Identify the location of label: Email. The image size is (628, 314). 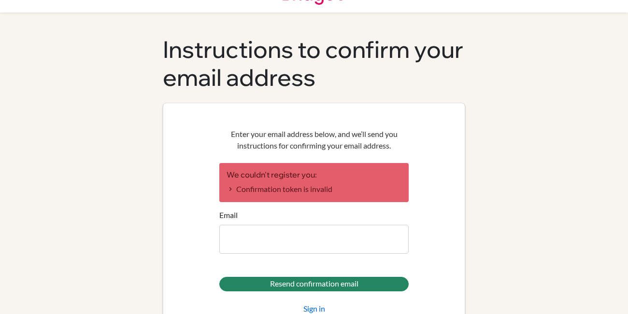
(228, 215).